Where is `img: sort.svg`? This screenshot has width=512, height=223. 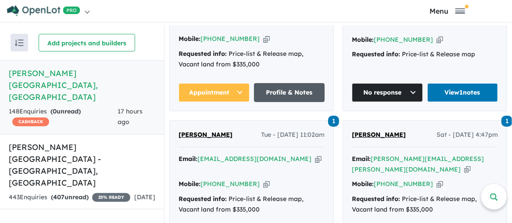
img: sort.svg is located at coordinates (19, 43).